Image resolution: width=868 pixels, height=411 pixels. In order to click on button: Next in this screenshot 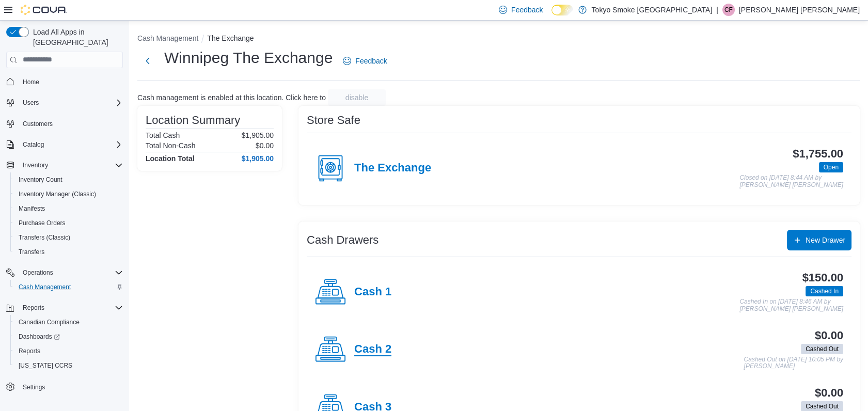, I will do `click(148, 61)`.